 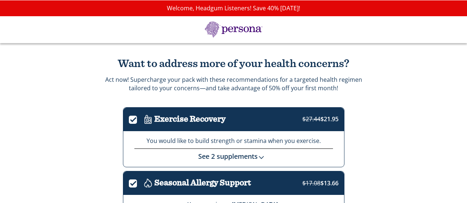 I want to click on a: See 2 supplements, so click(x=233, y=156).